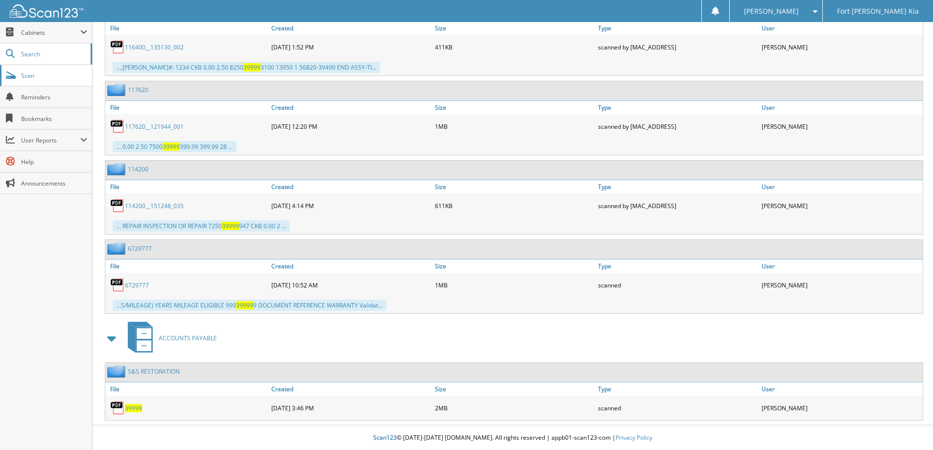 This screenshot has width=933, height=450. Describe the element at coordinates (50, 32) in the screenshot. I see `span: Cabinets` at that location.